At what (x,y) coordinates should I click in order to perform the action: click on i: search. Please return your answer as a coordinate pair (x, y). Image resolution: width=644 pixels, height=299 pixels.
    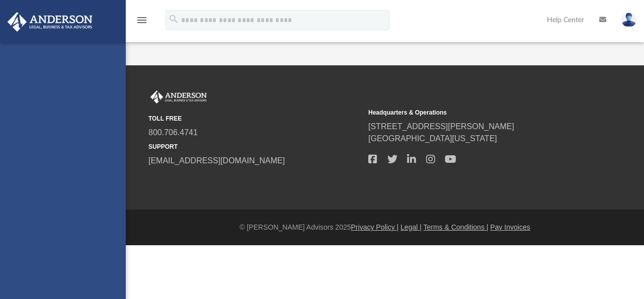
    Looking at the image, I should click on (174, 19).